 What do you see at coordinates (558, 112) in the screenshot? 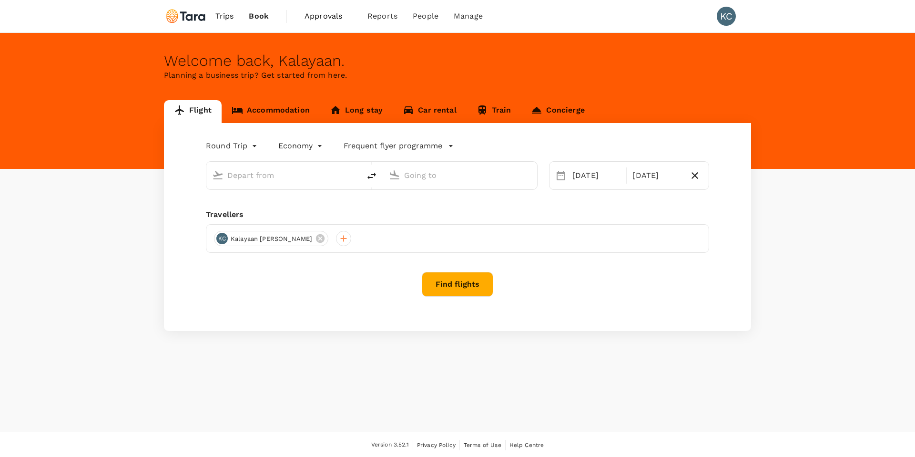
I see `a: Concierge` at bounding box center [558, 112].